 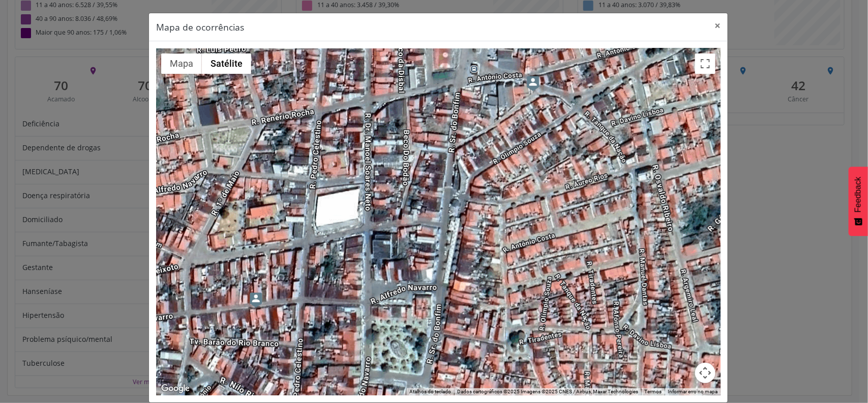 I want to click on span: Dados cartográficos ©2025 Imagens ©2025 CNES / Airbus, Maxar Technologies, so click(x=548, y=391).